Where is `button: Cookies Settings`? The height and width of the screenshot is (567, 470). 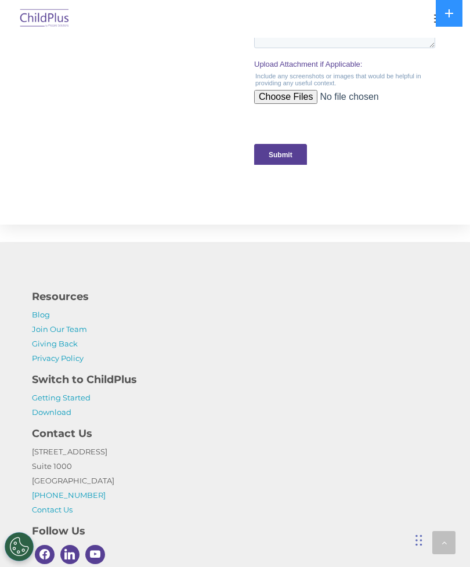 button: Cookies Settings is located at coordinates (19, 547).